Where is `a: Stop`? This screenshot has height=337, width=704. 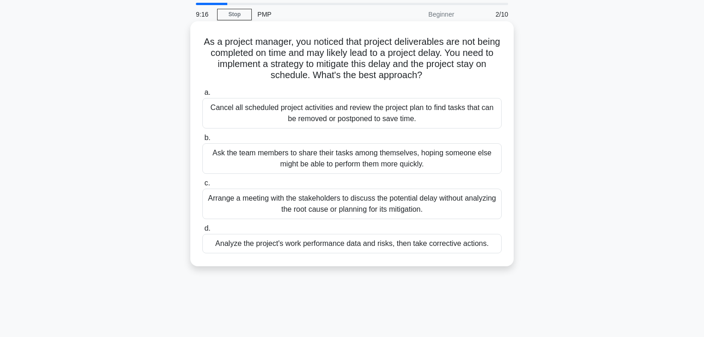 a: Stop is located at coordinates (234, 14).